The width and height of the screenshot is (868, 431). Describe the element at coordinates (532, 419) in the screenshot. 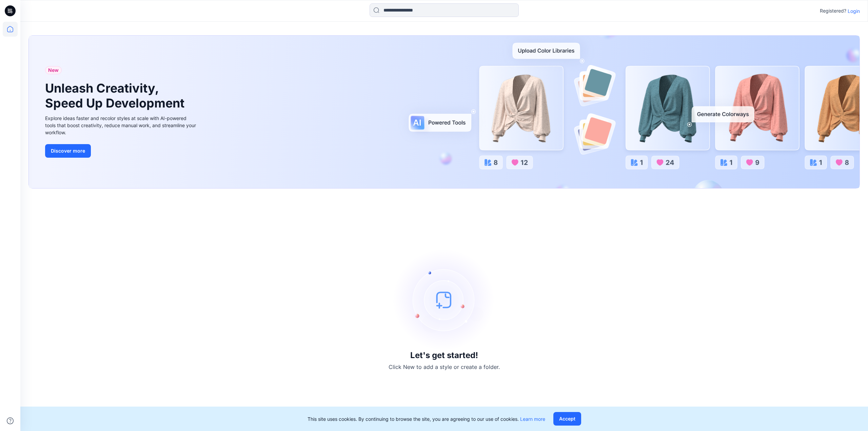

I see `a: Learn more` at that location.